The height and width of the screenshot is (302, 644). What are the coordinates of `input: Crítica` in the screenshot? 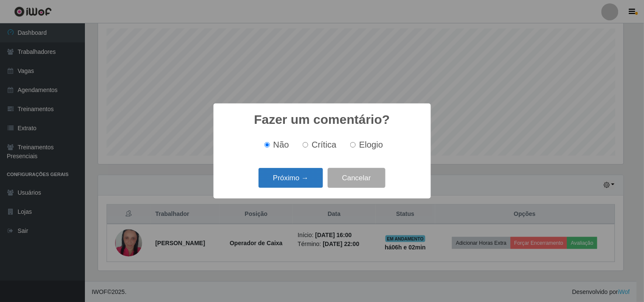 It's located at (305, 144).